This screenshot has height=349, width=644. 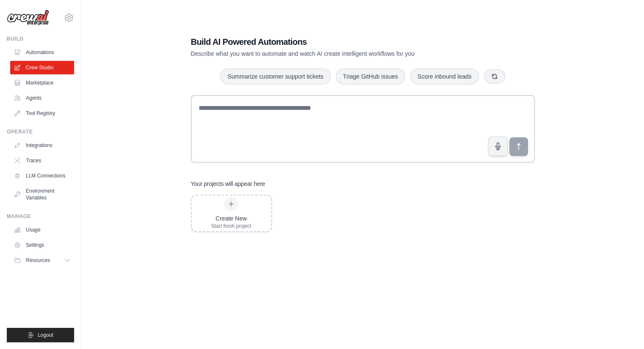 What do you see at coordinates (40, 217) in the screenshot?
I see `div: Manage` at bounding box center [40, 217].